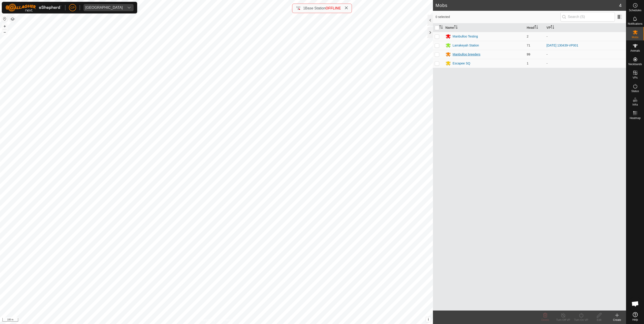 The width and height of the screenshot is (644, 324). Describe the element at coordinates (129, 8) in the screenshot. I see `div: dropdown trigger` at that location.